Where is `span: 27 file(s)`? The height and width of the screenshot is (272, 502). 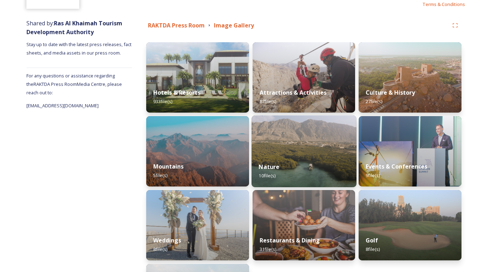
span: 27 file(s) is located at coordinates (374, 101).